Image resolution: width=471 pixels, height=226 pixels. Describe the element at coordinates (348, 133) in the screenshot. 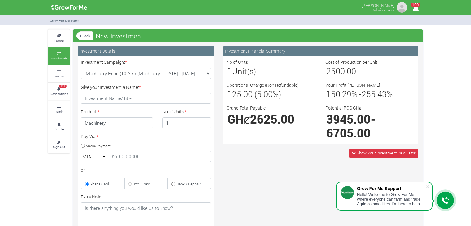

I see `span: 6705.00` at that location.